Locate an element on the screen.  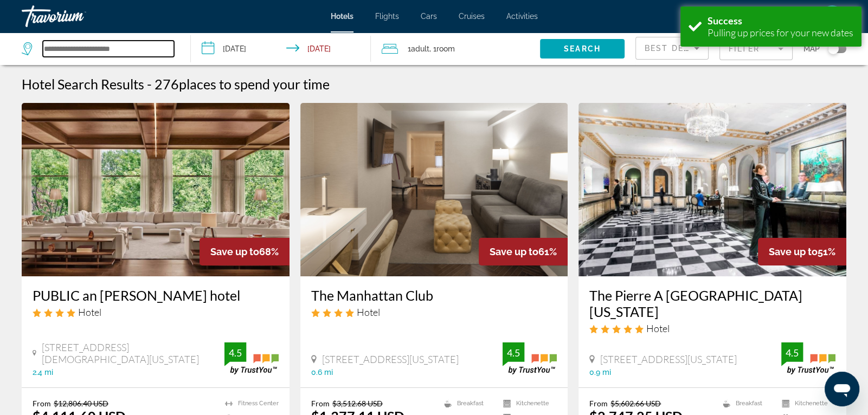
span: Hotels is located at coordinates (342, 16).